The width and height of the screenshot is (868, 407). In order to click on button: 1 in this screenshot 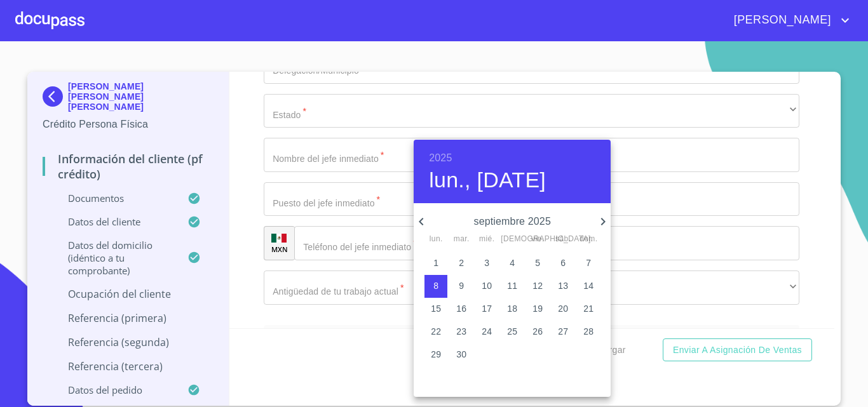, I will do `click(436, 263)`.